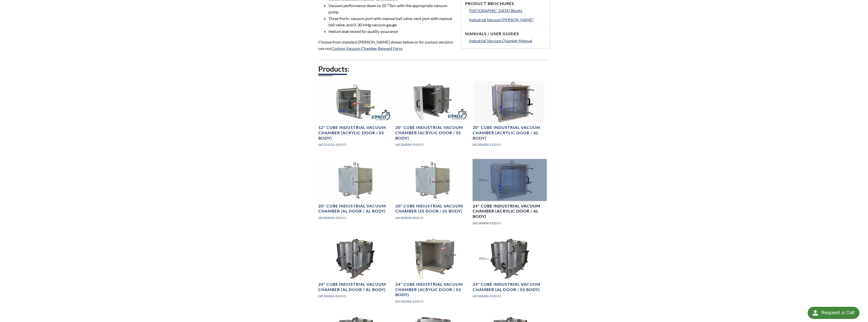 This screenshot has width=868, height=322. What do you see at coordinates (432, 192) in the screenshot?
I see `a: LVC202020-3322-CI, Aluminum Door and Body, right side angled view20" Cube Industrial Vacuum Chamb...` at bounding box center [432, 192].